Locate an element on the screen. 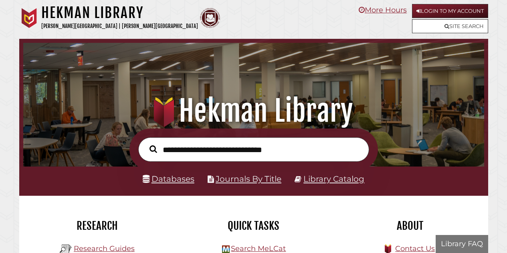 The image size is (507, 253). a: Journals By Title is located at coordinates (248, 179).